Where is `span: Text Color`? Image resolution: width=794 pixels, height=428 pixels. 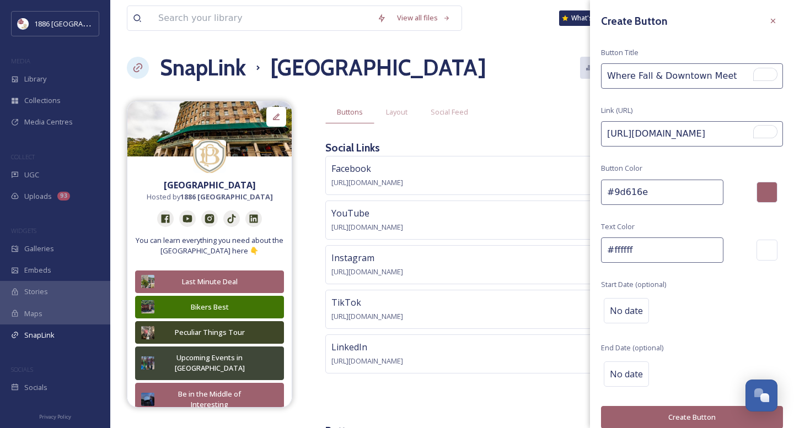
span: Text Color is located at coordinates (618, 227).